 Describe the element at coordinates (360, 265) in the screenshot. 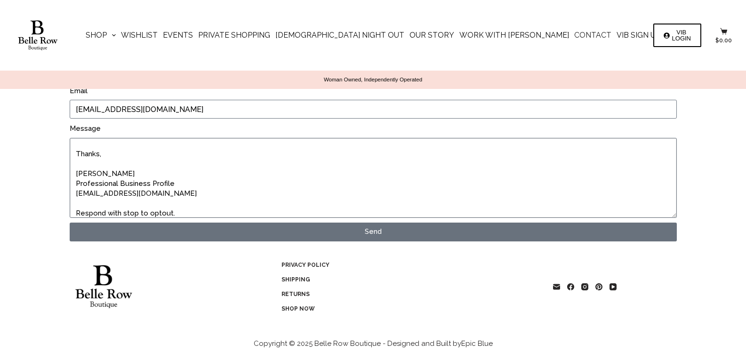

I see `a: Privacy Policy` at that location.